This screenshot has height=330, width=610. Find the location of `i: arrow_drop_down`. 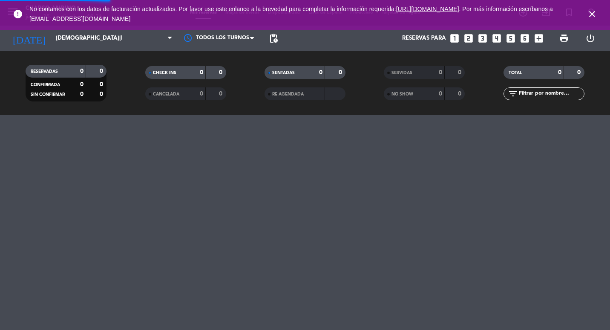

i: arrow_drop_down is located at coordinates (84, 38).